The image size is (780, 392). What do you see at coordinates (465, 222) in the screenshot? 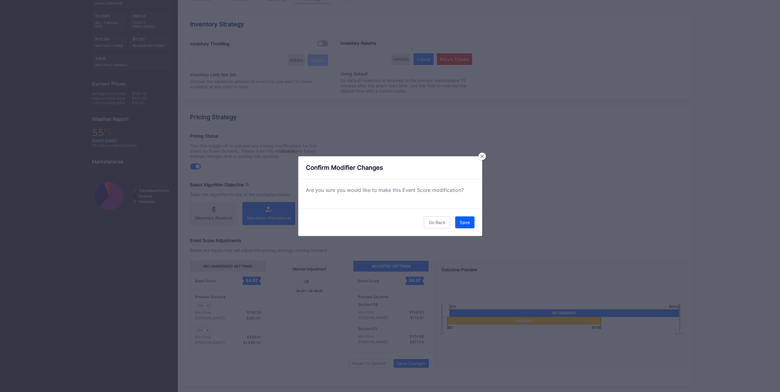
I see `div: Save` at bounding box center [465, 222].